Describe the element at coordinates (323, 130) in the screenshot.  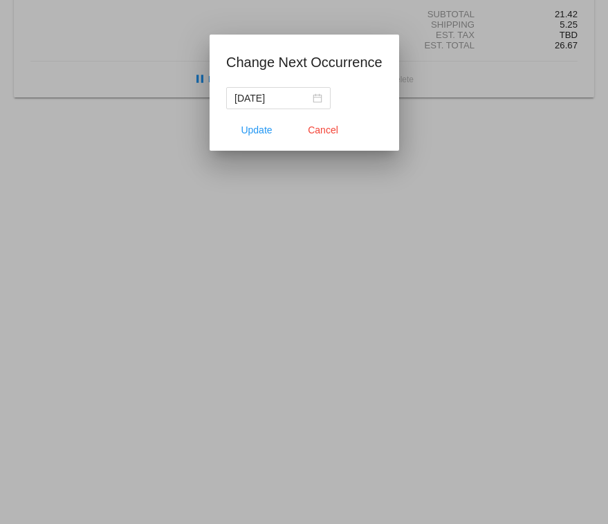
I see `button: Close dialog` at that location.